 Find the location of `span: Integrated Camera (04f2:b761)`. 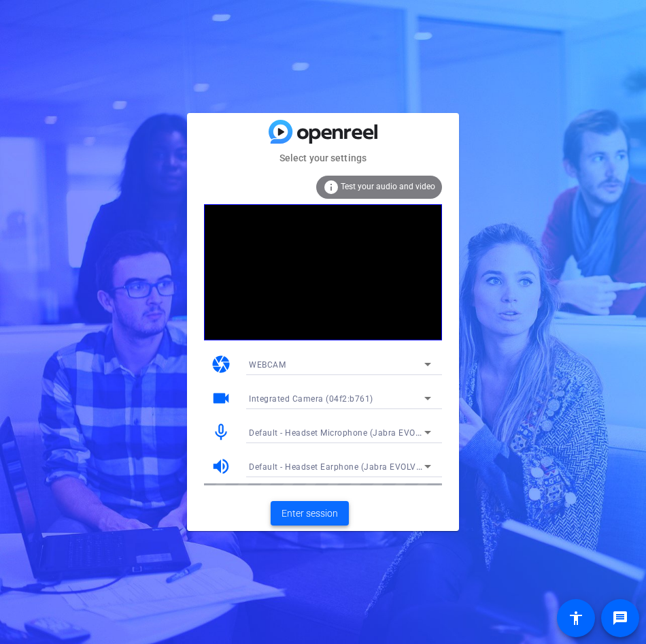

span: Integrated Camera (04f2:b761) is located at coordinates (311, 399).